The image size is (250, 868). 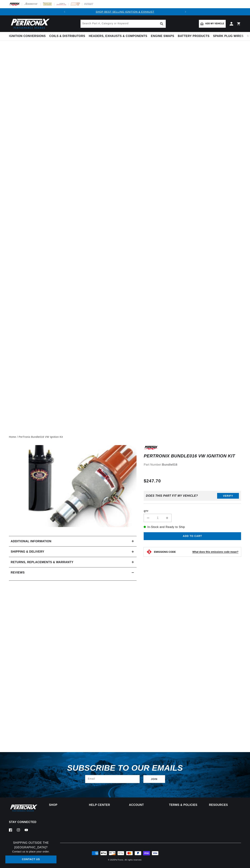 What do you see at coordinates (125, 12) in the screenshot?
I see `div: Announcement` at bounding box center [125, 12].